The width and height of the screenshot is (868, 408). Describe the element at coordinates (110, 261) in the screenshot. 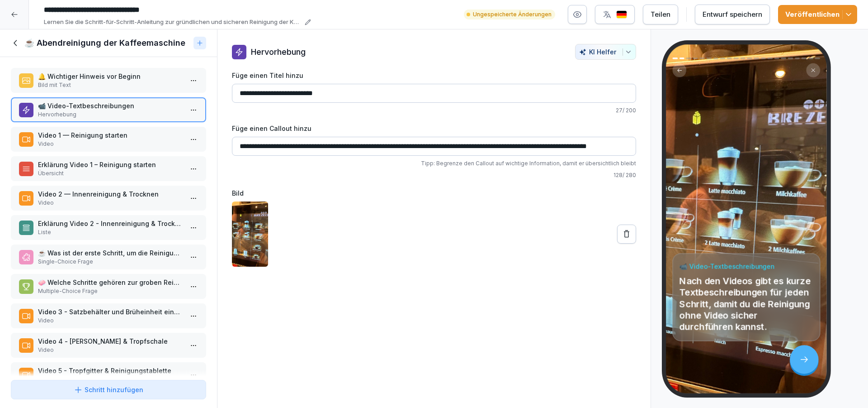

I see `p: Single-Choice Frage` at that location.